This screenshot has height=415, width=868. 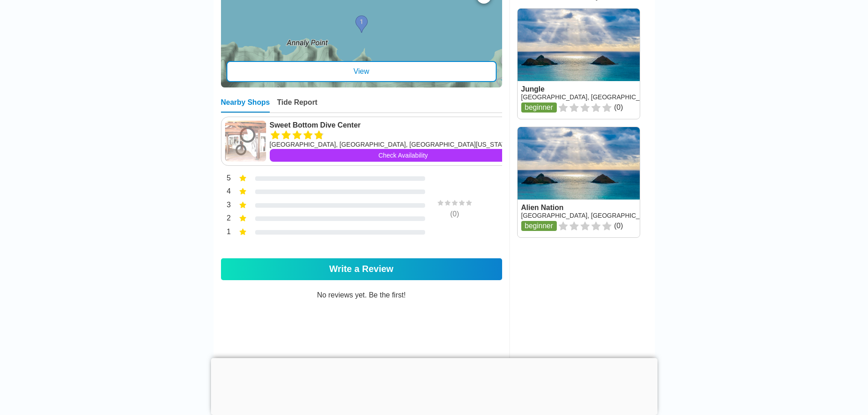 What do you see at coordinates (455, 214) in the screenshot?
I see `div: ( 0 )` at bounding box center [455, 214].